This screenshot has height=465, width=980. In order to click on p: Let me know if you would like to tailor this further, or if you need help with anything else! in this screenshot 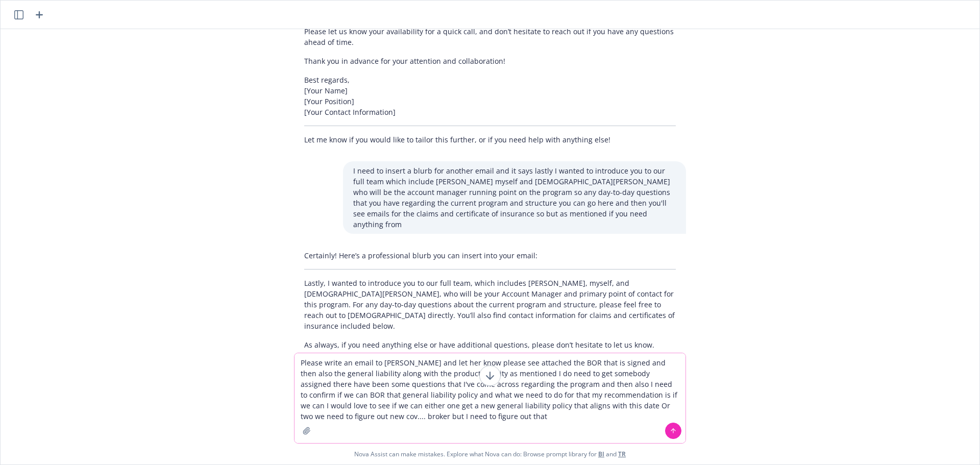, I will do `click(490, 139)`.